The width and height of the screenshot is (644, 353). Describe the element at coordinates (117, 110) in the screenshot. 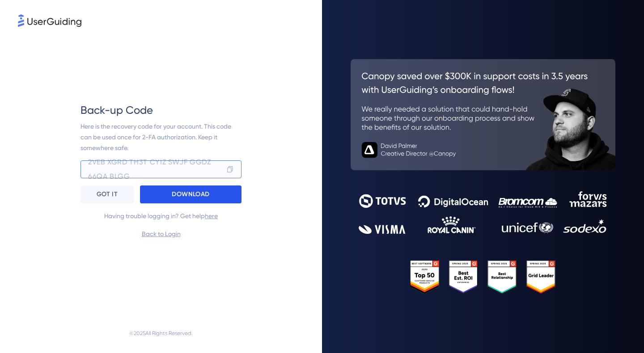

I see `span: Back-up Code` at that location.